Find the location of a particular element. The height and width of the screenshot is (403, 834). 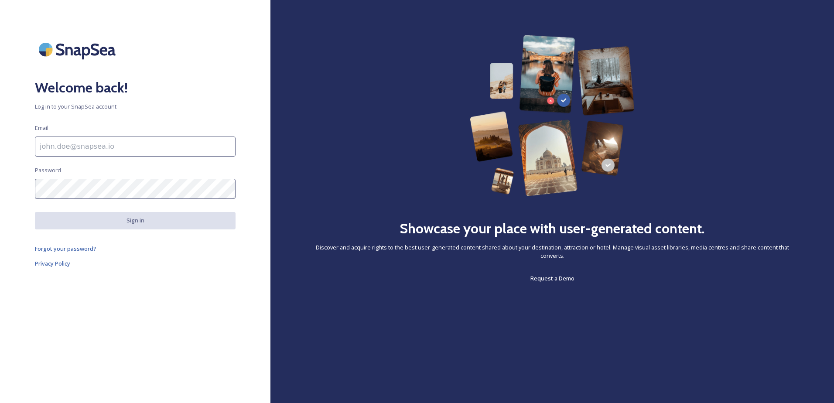

img: 63b42ca75bacad526042e722_Group%20154-p-800.png is located at coordinates (552, 116).